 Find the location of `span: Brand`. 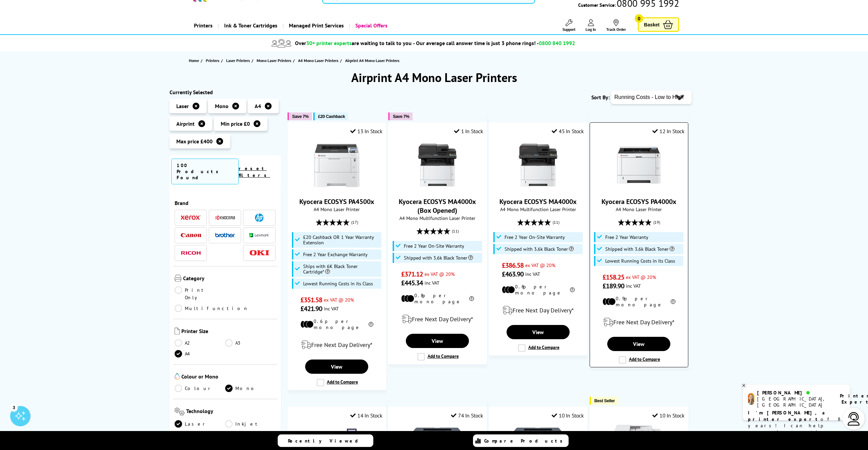

span: Brand is located at coordinates (225, 204).